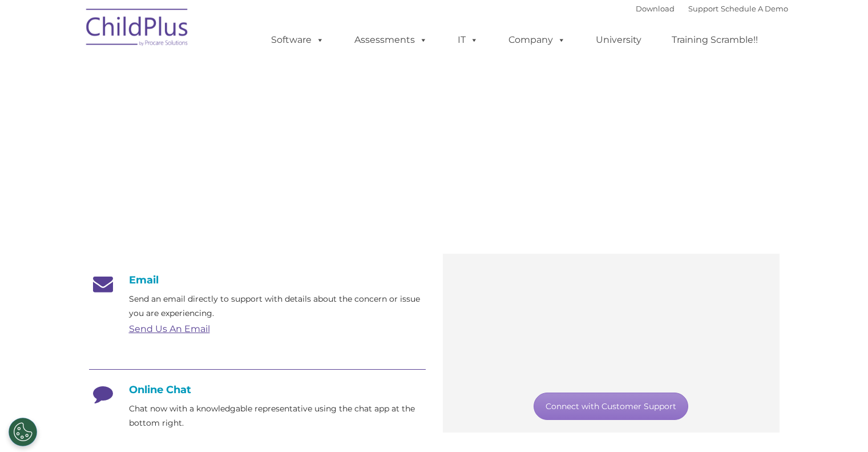  What do you see at coordinates (655, 8) in the screenshot?
I see `a: Download` at bounding box center [655, 8].